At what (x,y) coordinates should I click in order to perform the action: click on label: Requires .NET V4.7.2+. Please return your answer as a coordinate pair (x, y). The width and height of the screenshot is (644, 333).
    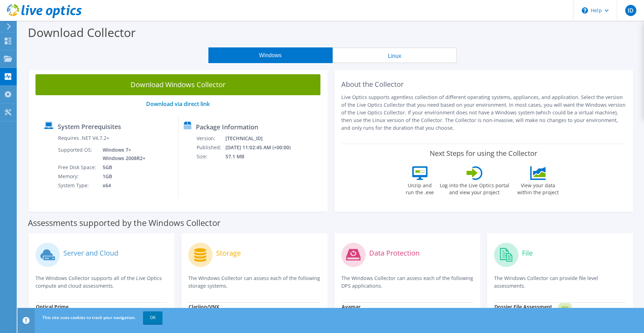
    Looking at the image, I should click on (84, 138).